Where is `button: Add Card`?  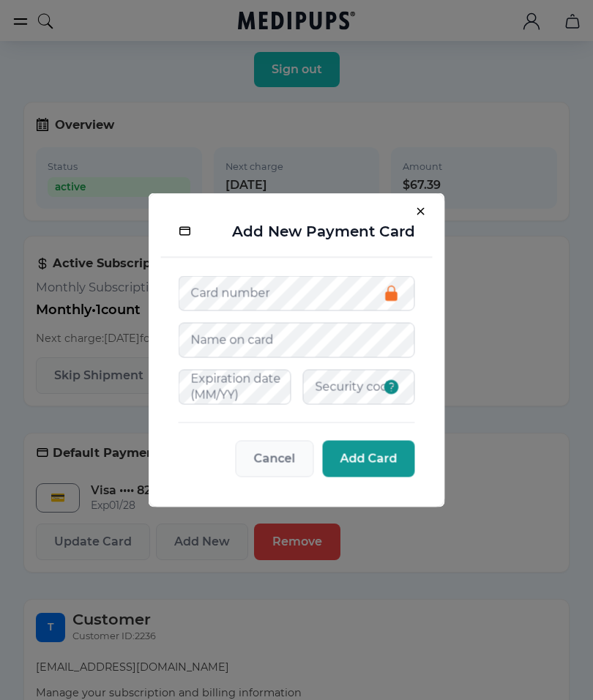
button: Add Card is located at coordinates (369, 459).